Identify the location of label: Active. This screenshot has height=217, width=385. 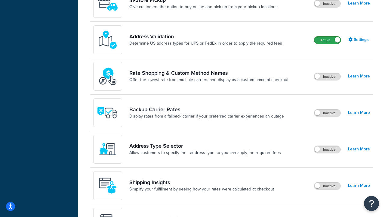
(328, 40).